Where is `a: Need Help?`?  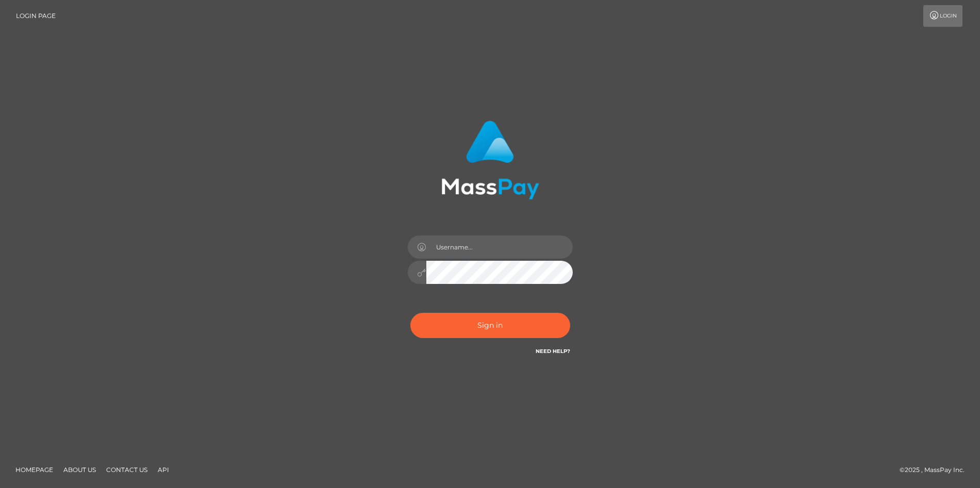 a: Need Help? is located at coordinates (552, 351).